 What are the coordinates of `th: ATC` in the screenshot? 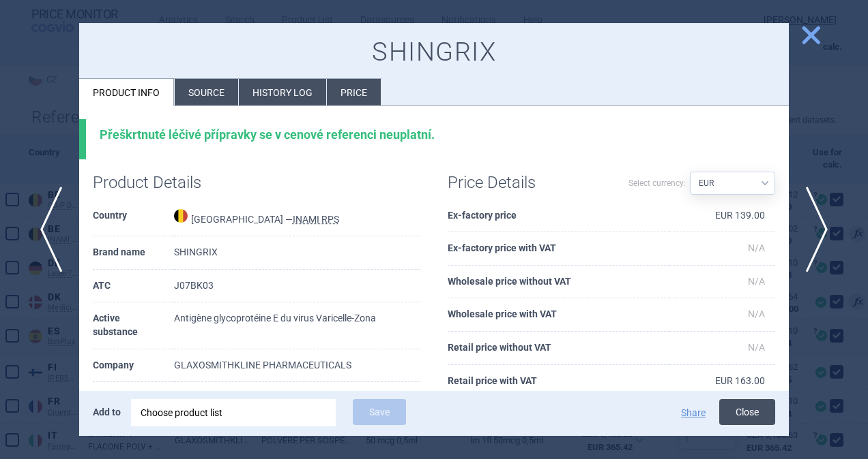 It's located at (133, 286).